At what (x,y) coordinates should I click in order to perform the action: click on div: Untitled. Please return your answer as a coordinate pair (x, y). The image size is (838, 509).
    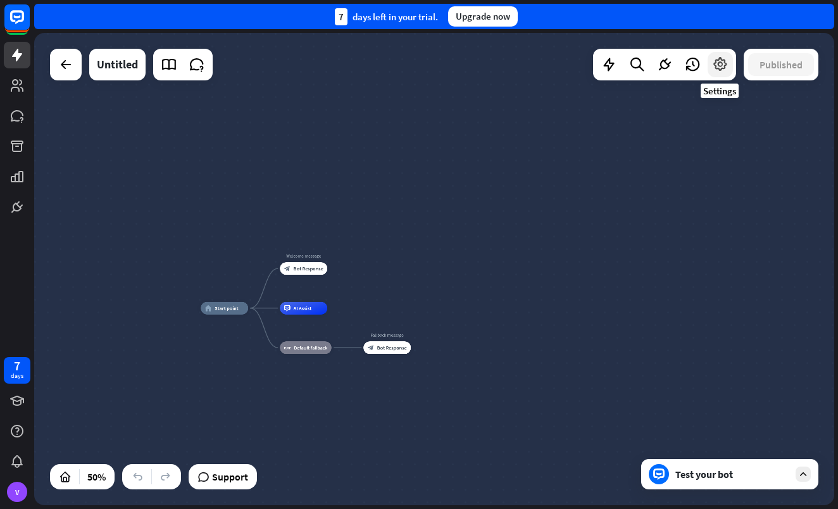
    Looking at the image, I should click on (117, 65).